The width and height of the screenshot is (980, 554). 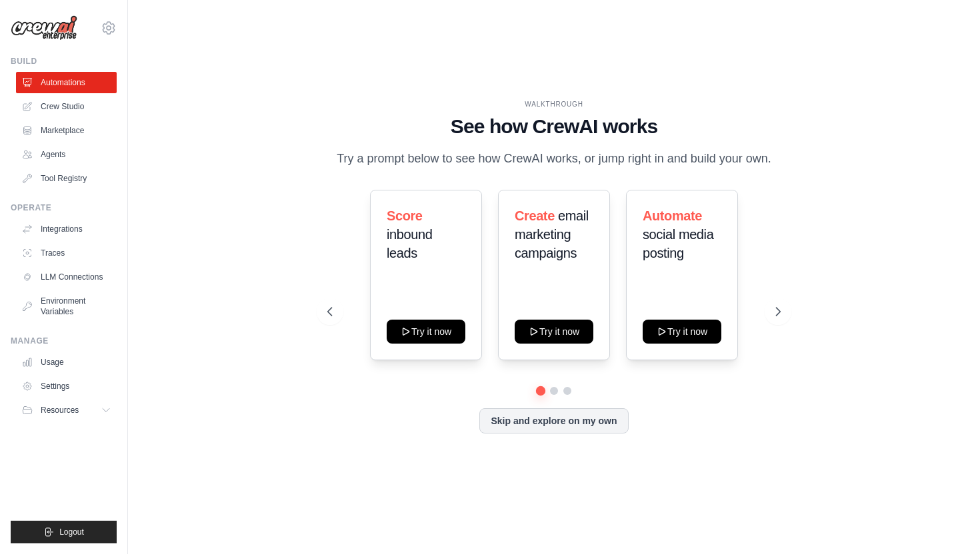 I want to click on a: Traces, so click(x=66, y=254).